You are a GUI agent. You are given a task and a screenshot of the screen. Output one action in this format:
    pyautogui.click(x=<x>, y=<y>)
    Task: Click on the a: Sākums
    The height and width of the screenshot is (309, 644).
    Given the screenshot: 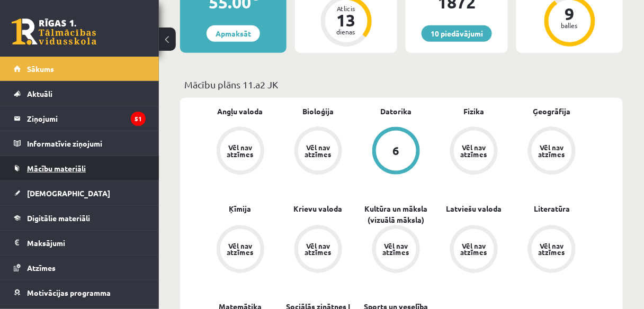 What is the action you would take?
    pyautogui.click(x=80, y=69)
    